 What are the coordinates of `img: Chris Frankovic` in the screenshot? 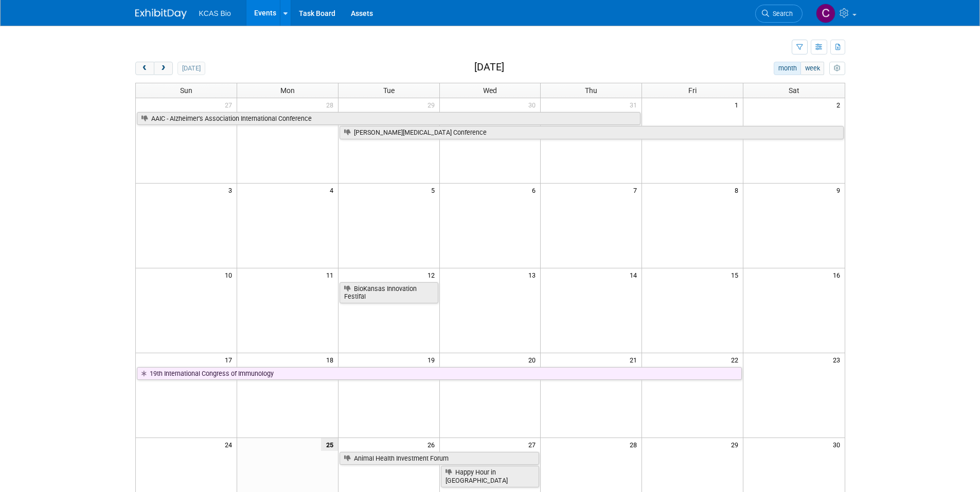 It's located at (826, 14).